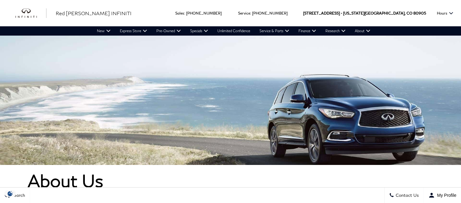 This screenshot has height=203, width=461. Describe the element at coordinates (446, 195) in the screenshot. I see `span: My Profile` at that location.